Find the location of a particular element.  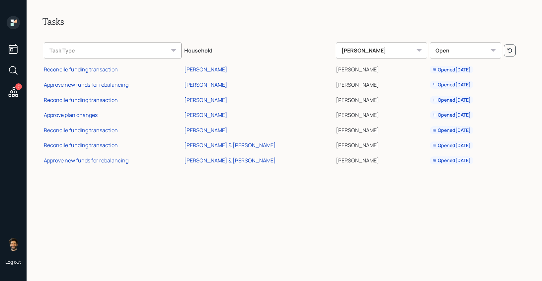

h2: Tasks is located at coordinates (284, 22).